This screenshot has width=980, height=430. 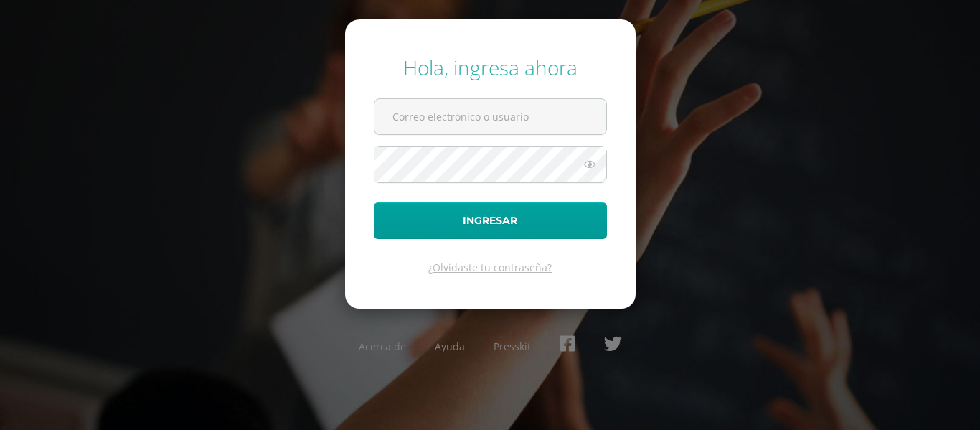 What do you see at coordinates (512, 346) in the screenshot?
I see `a: Presskit` at bounding box center [512, 346].